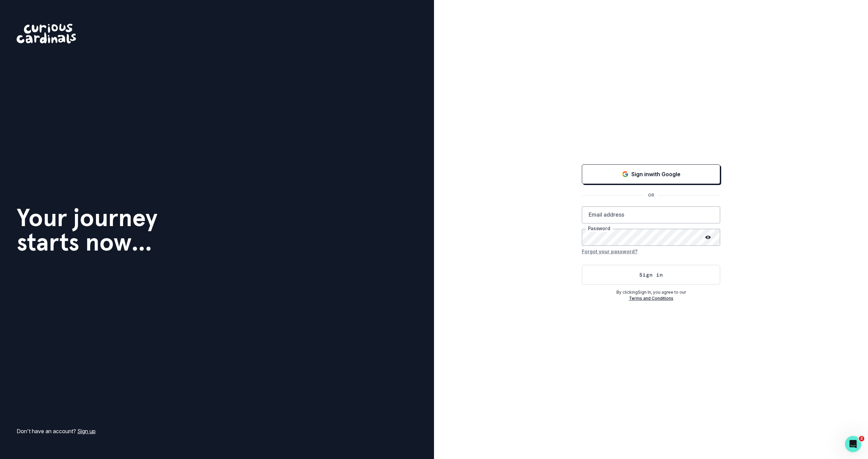 This screenshot has width=868, height=459. I want to click on p: By clicking Sign In , you agree to our, so click(651, 292).